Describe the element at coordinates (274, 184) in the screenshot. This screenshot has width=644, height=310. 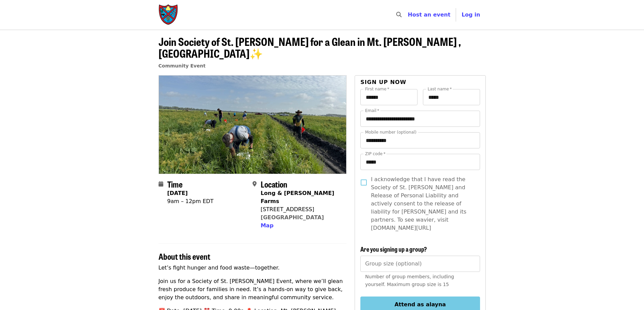
I see `span: Location` at that location.